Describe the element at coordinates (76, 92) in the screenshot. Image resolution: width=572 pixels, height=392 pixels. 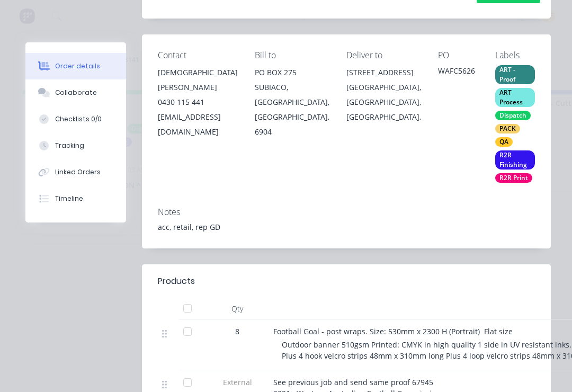
I see `button: Collaborate` at that location.